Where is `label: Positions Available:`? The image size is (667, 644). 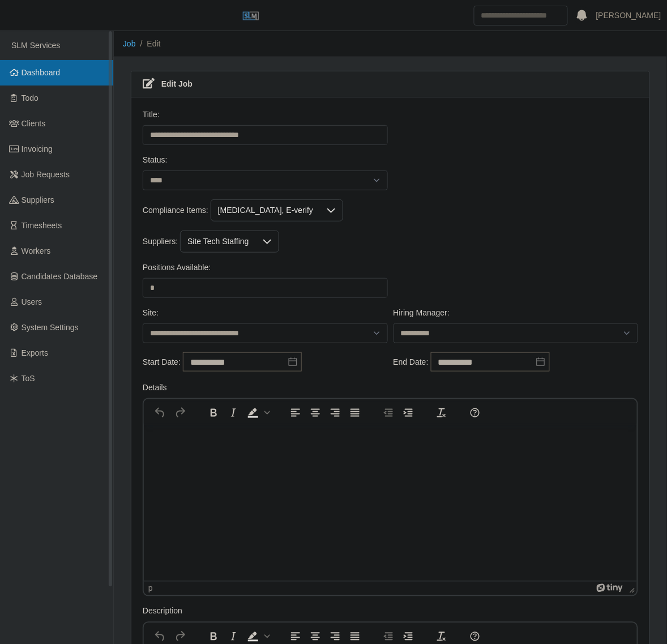 label: Positions Available: is located at coordinates (177, 268).